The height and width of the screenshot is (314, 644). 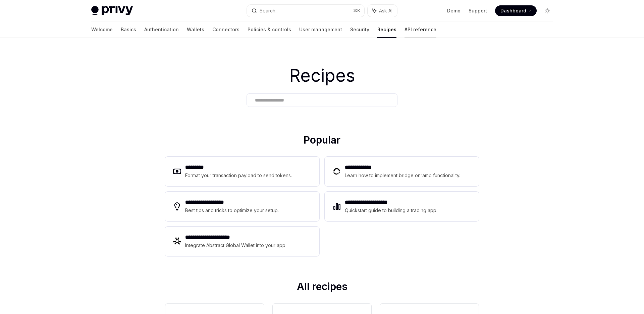 I want to click on a: Security, so click(x=359, y=30).